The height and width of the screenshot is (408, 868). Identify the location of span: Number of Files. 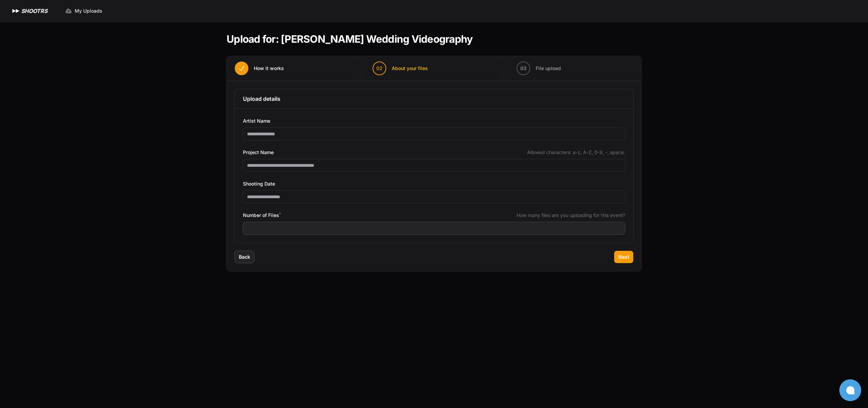
(262, 215).